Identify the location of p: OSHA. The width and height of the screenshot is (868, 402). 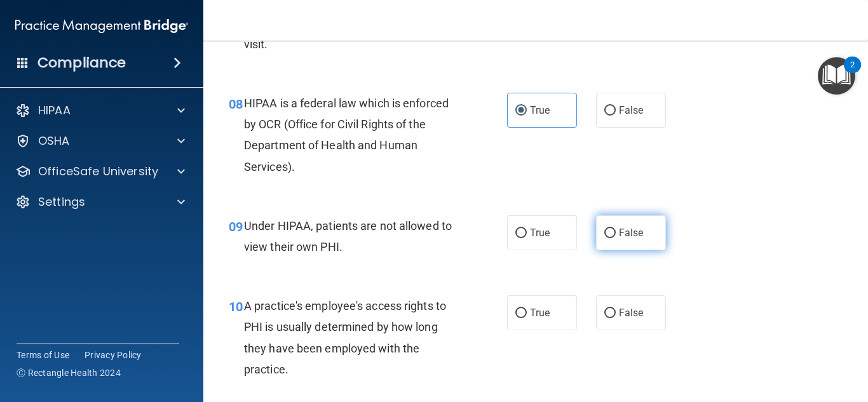
(54, 141).